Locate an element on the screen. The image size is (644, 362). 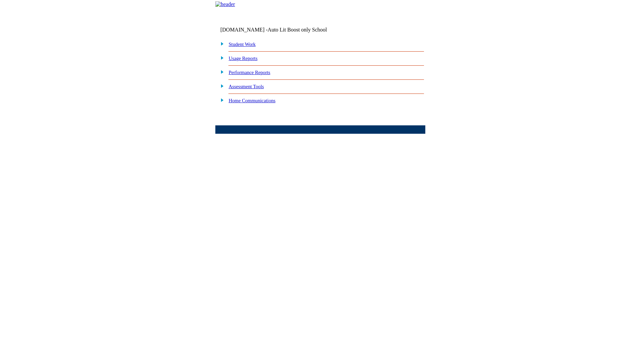
a: Assessment Tools is located at coordinates (246, 86).